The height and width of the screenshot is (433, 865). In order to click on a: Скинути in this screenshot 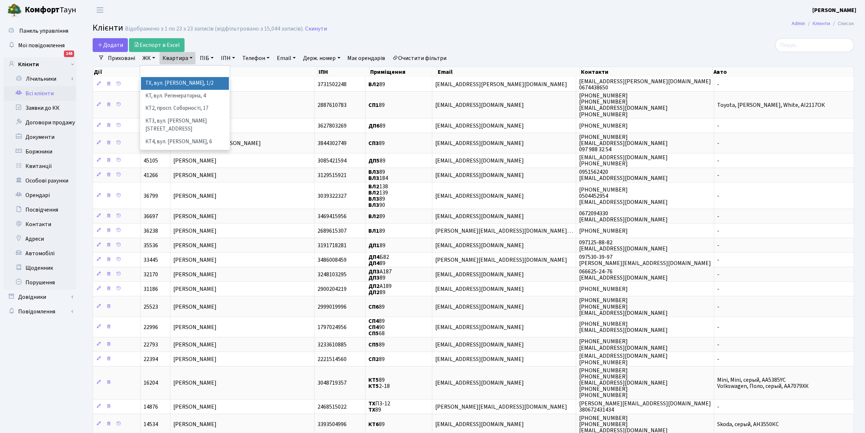, I will do `click(316, 29)`.